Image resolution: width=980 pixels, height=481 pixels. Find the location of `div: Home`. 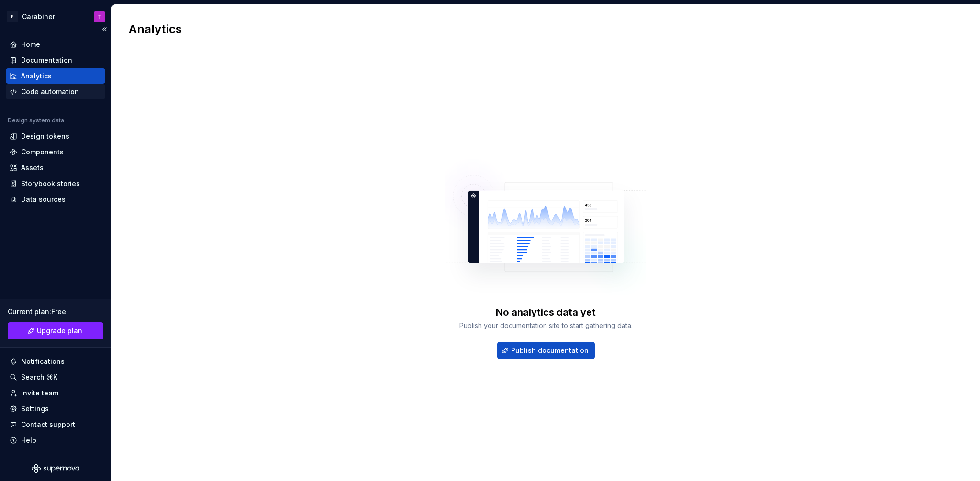

div: Home is located at coordinates (30, 44).